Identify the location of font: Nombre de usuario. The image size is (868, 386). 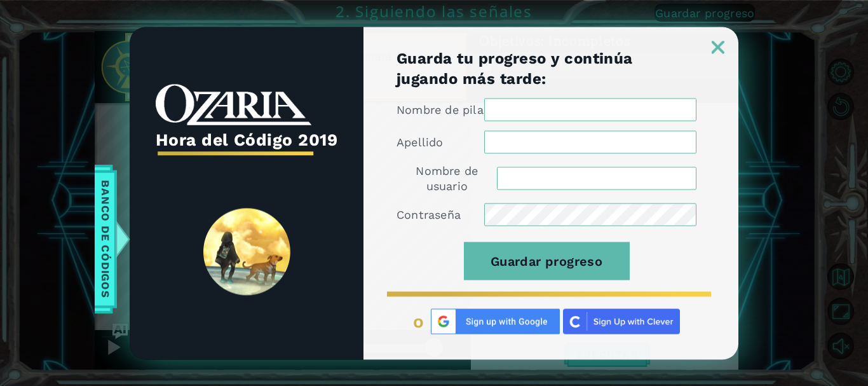
(447, 177).